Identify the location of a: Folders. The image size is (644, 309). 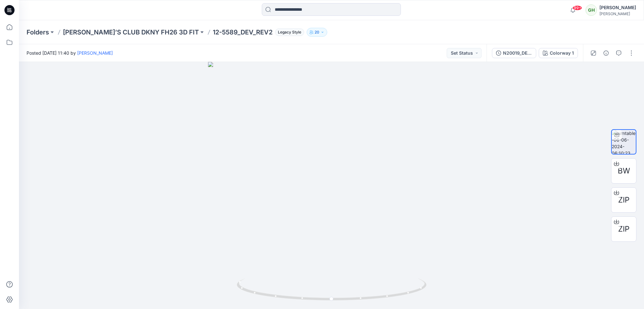
(38, 32).